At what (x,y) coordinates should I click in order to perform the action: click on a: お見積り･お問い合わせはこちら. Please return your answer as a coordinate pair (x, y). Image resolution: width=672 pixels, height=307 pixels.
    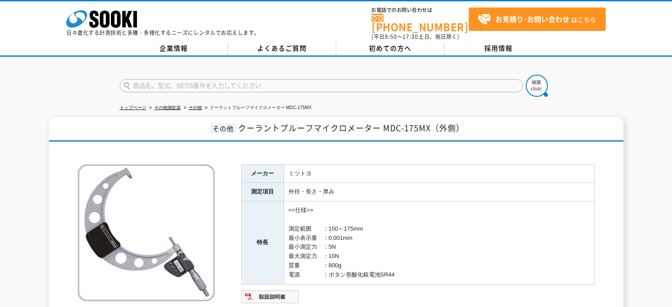
    Looking at the image, I should click on (537, 19).